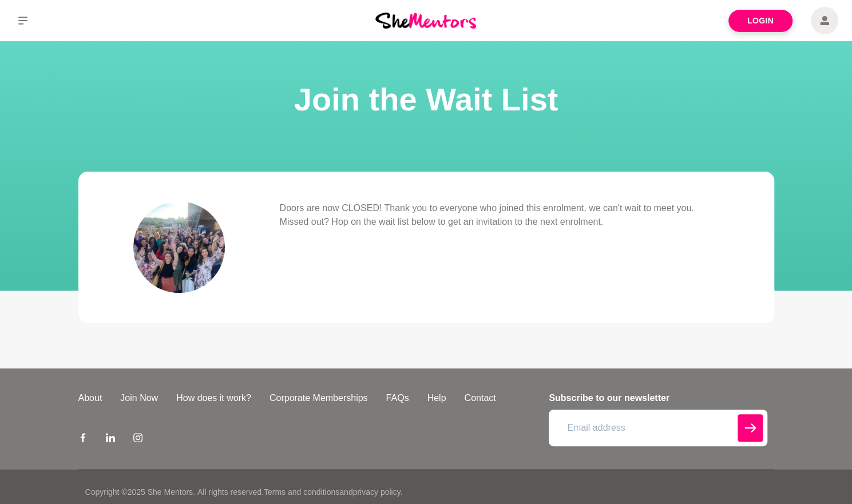 The width and height of the screenshot is (852, 504). What do you see at coordinates (83, 439) in the screenshot?
I see `a: Facebook` at bounding box center [83, 439].